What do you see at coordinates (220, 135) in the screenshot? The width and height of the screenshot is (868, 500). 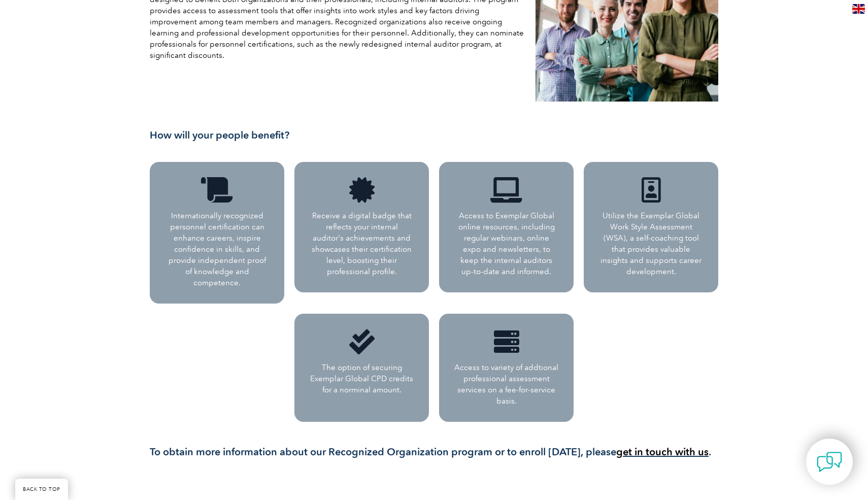 I see `span: How will your people benefit?` at bounding box center [220, 135].